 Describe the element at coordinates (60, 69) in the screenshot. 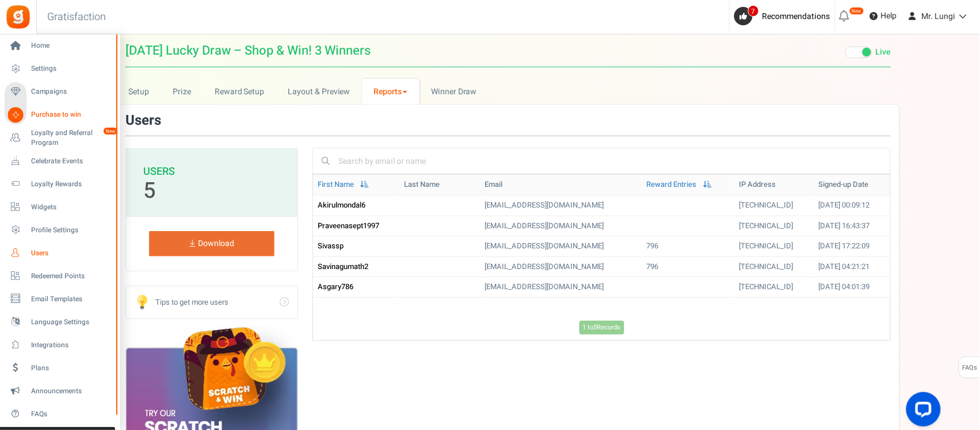

I see `a: Settings` at that location.